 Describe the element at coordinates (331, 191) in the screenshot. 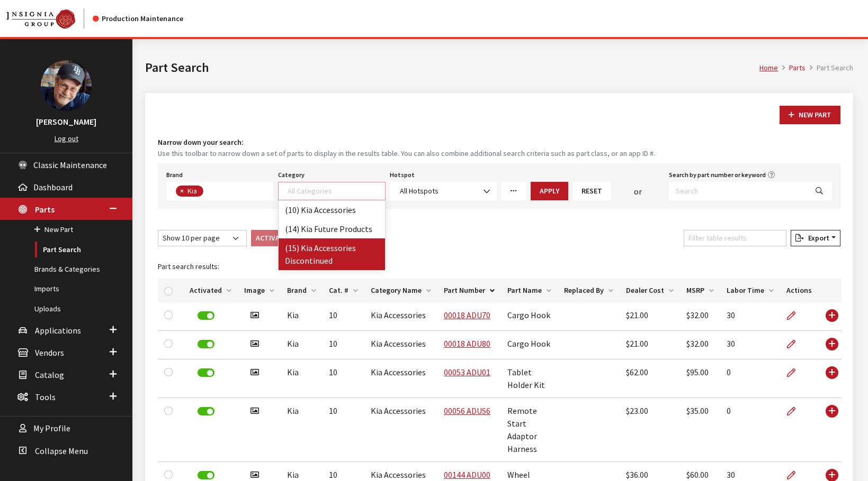

I see `span: Select a Category` at that location.